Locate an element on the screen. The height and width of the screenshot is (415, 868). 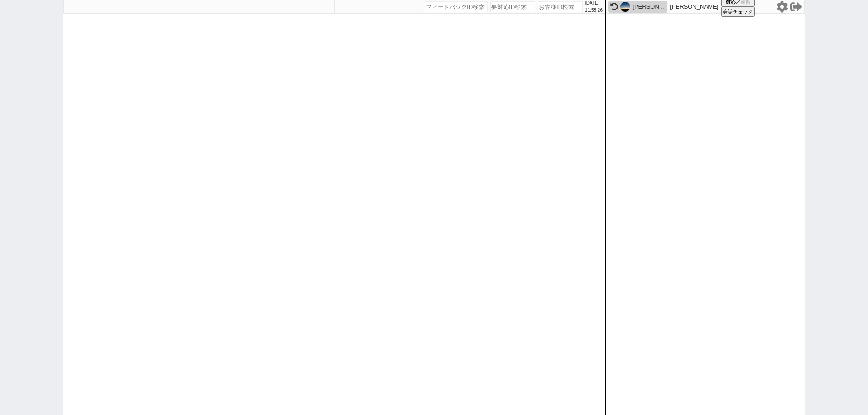
p: 11:58:26 is located at coordinates (593, 10).